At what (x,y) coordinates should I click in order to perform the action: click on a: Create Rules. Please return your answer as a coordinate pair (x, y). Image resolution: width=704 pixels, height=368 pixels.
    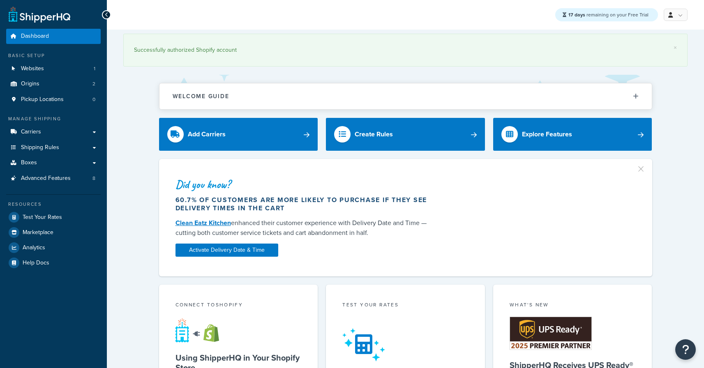
    Looking at the image, I should click on (405, 134).